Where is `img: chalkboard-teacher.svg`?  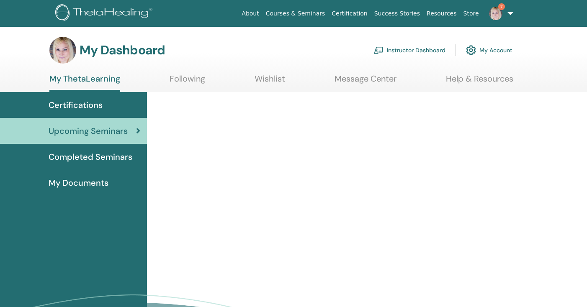 img: chalkboard-teacher.svg is located at coordinates (378, 50).